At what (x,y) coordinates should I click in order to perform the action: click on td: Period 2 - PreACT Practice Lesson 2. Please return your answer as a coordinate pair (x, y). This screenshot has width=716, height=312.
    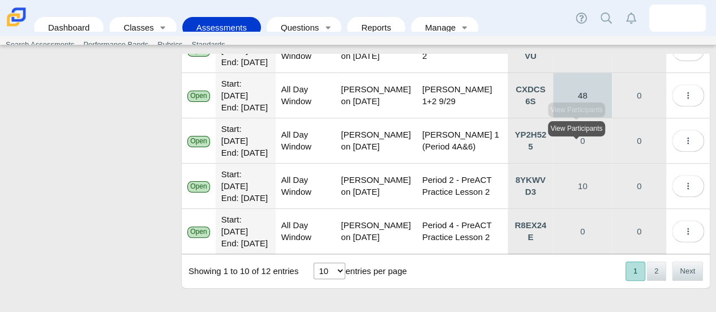
    Looking at the image, I should click on (462, 186).